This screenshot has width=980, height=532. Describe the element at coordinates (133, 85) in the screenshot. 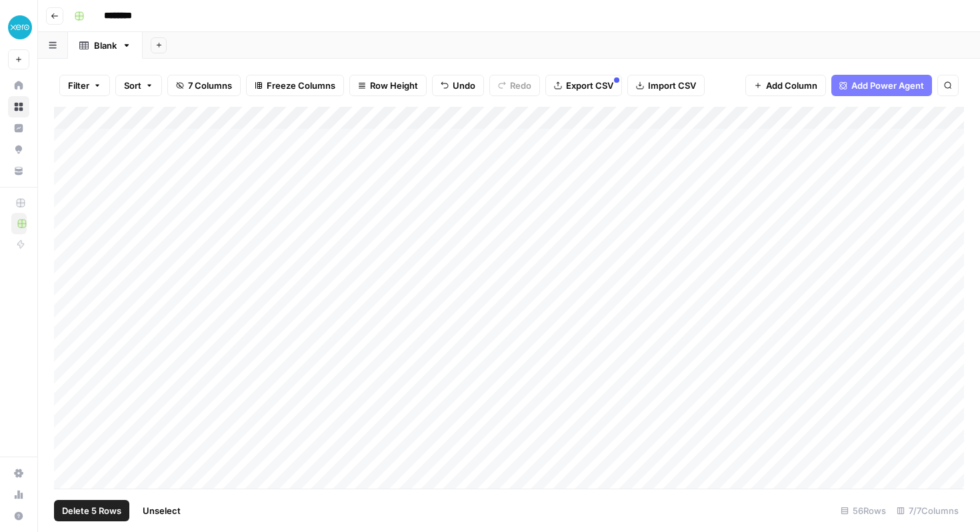

I see `span: Sort` at that location.